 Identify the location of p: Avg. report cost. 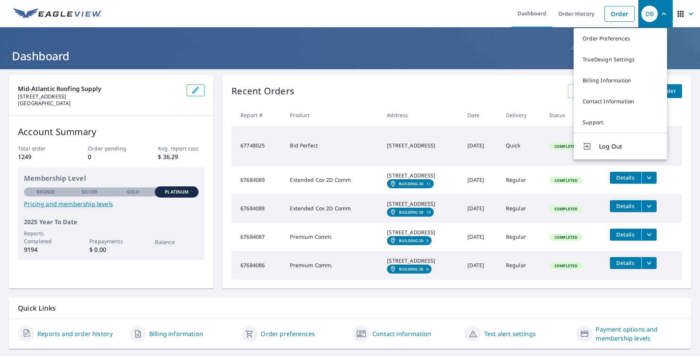
(181, 148).